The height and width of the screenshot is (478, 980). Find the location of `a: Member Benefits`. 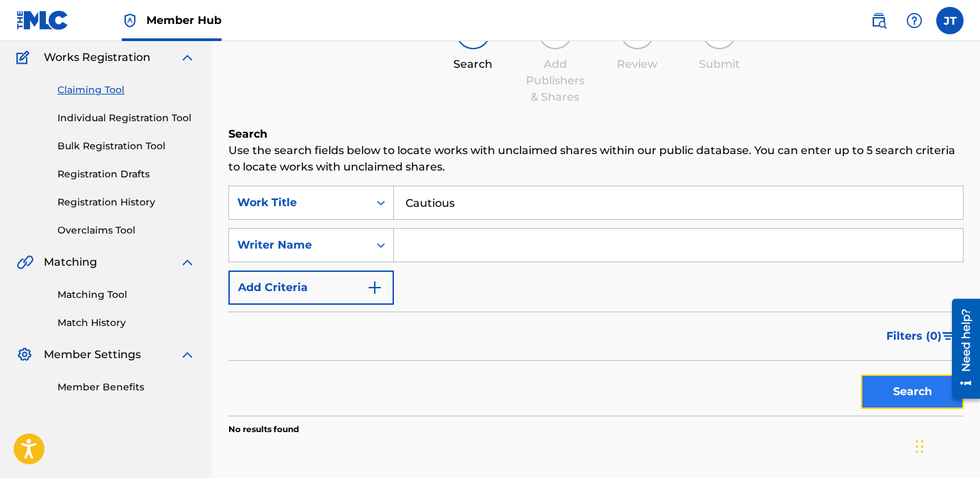

a: Member Benefits is located at coordinates (126, 387).